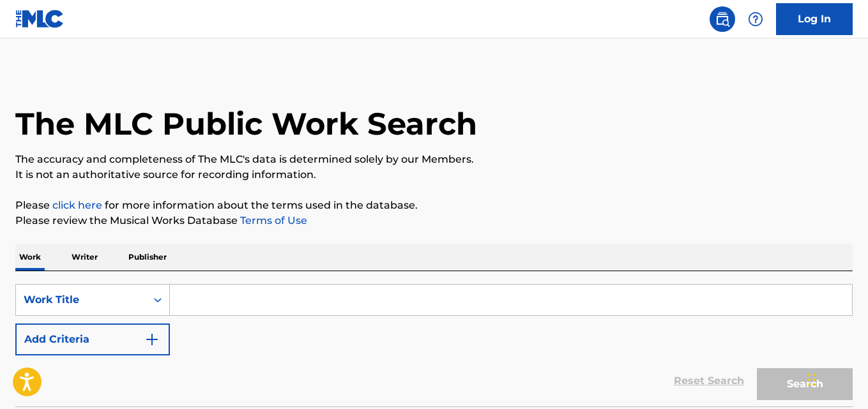 Image resolution: width=868 pixels, height=409 pixels. I want to click on button: Add Criteria, so click(93, 339).